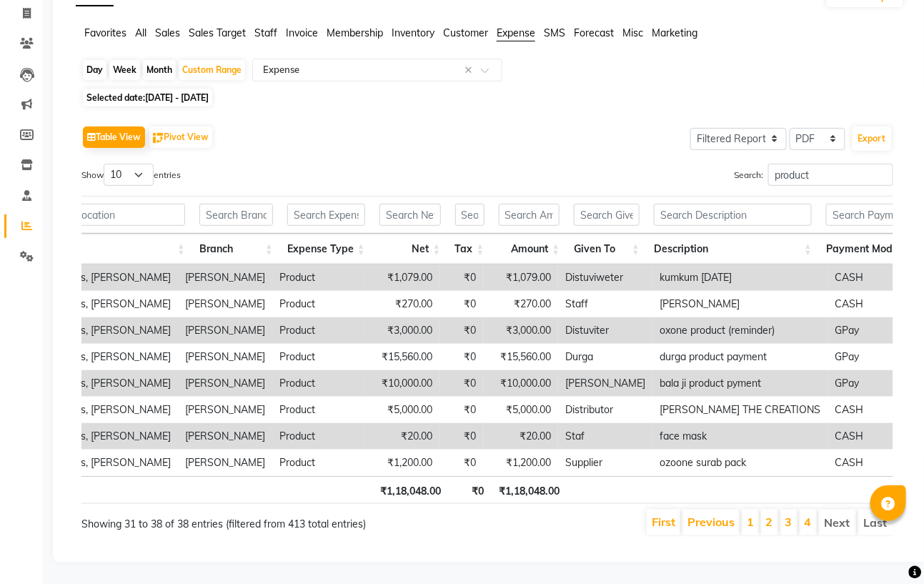 The width and height of the screenshot is (924, 584). What do you see at coordinates (159, 70) in the screenshot?
I see `div: Month` at bounding box center [159, 70].